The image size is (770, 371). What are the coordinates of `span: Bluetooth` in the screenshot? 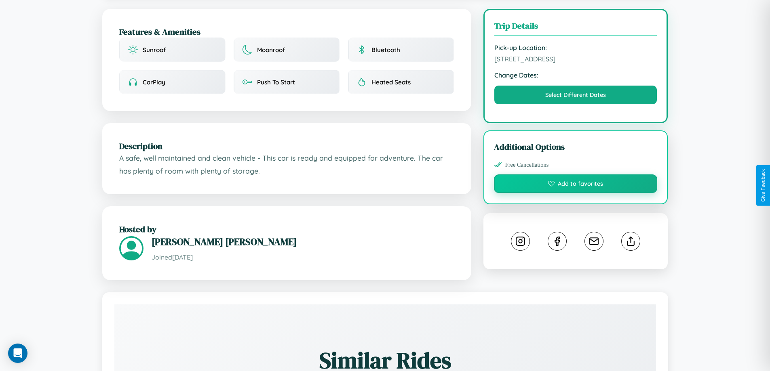 It's located at (386, 50).